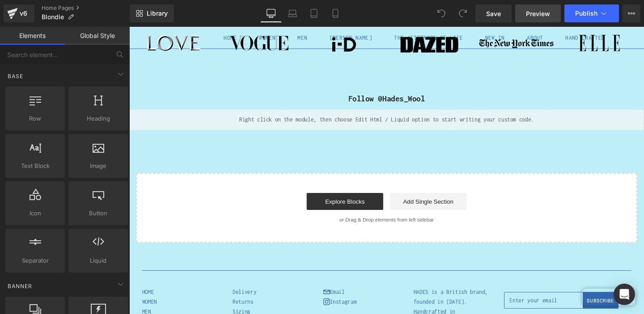  Describe the element at coordinates (631, 13) in the screenshot. I see `button: More` at that location.